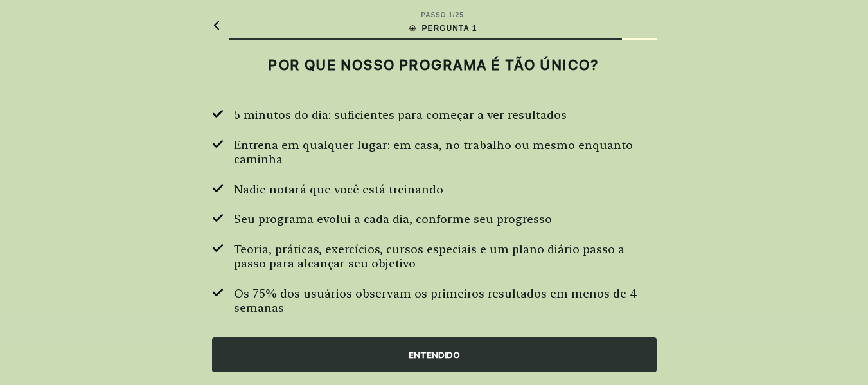 Image resolution: width=868 pixels, height=385 pixels. I want to click on font: ENTENDIDO, so click(434, 355).